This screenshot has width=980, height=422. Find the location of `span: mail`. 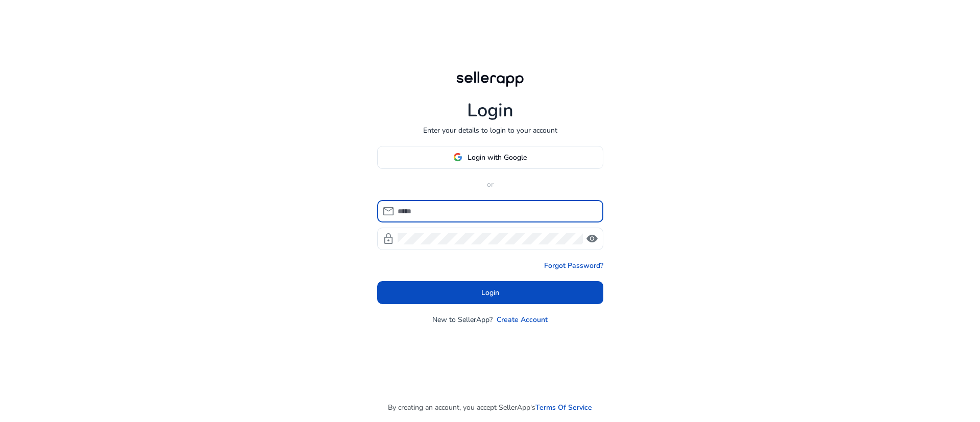

span: mail is located at coordinates (388, 211).